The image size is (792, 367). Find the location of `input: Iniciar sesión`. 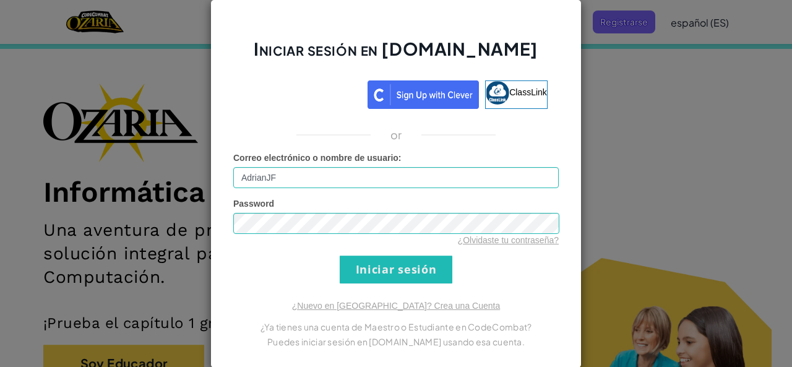

input: Iniciar sesión is located at coordinates (396, 269).